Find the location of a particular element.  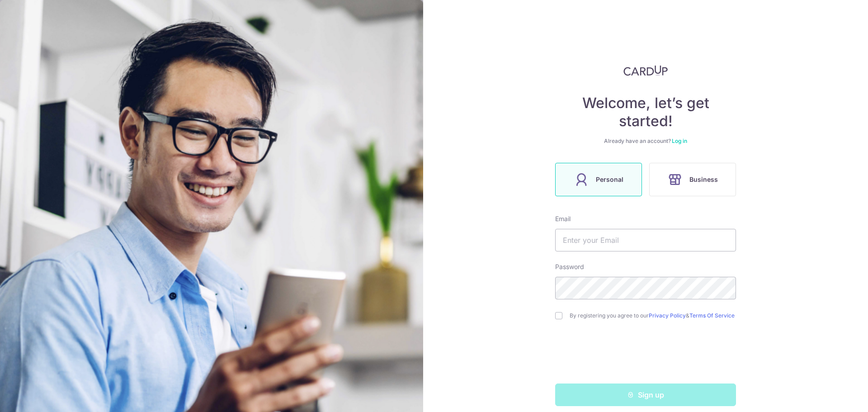

label: Email is located at coordinates (563, 219).